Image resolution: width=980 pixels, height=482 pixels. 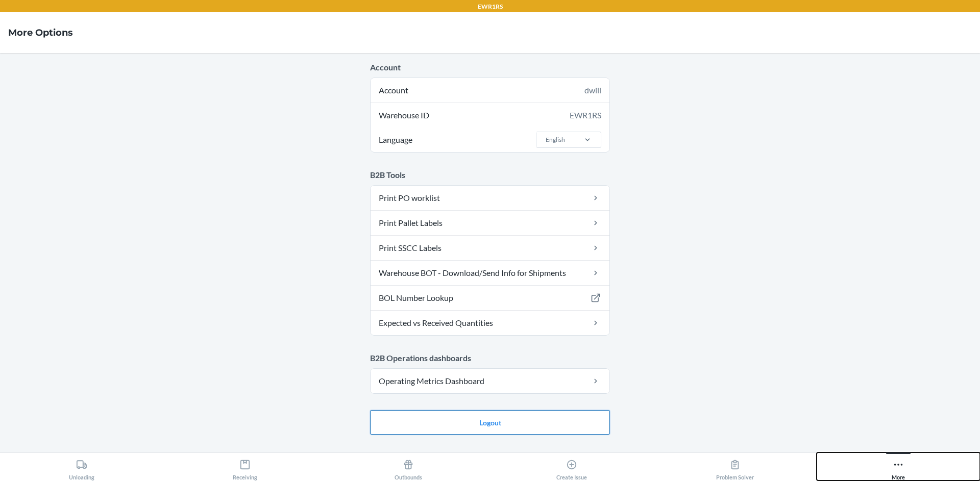 I want to click on span: Language, so click(x=395, y=139).